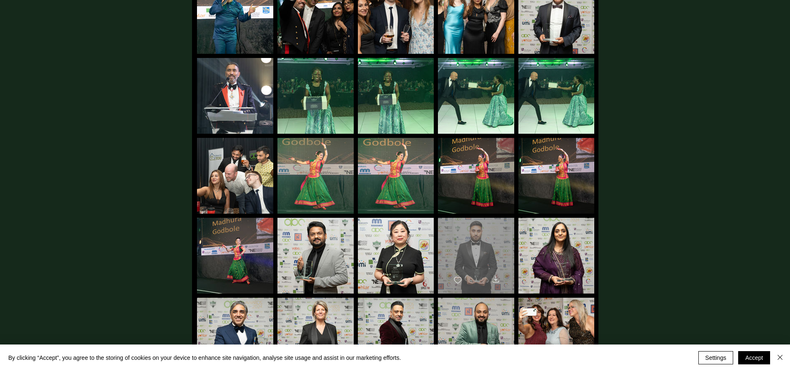 Image resolution: width=790 pixels, height=371 pixels. Describe the element at coordinates (458, 281) in the screenshot. I see `span: Love` at that location.